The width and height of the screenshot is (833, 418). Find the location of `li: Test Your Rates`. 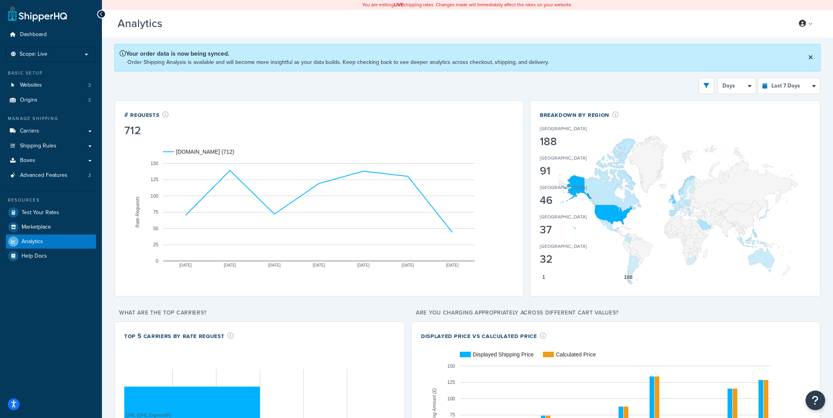

li: Test Your Rates is located at coordinates (51, 212).